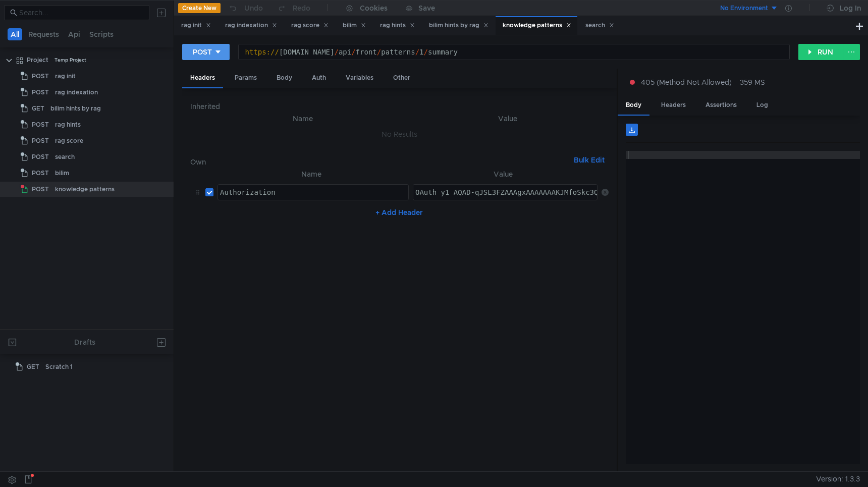 This screenshot has height=487, width=868. What do you see at coordinates (14, 34) in the screenshot?
I see `button: All` at bounding box center [14, 34].